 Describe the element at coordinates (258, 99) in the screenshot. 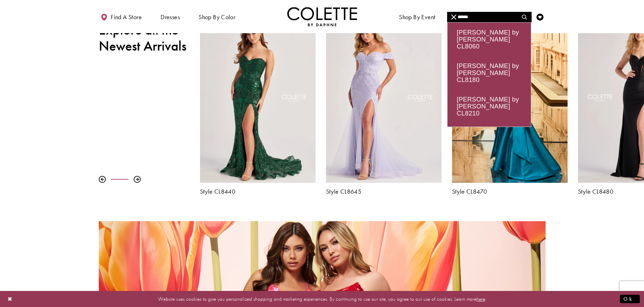

I see `a: Visit Colette by Daphne Style No. CL8440 Page` at that location.